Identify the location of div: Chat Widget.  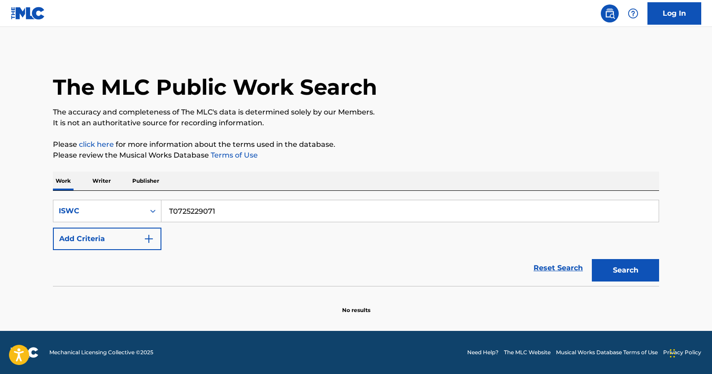
(690, 352).